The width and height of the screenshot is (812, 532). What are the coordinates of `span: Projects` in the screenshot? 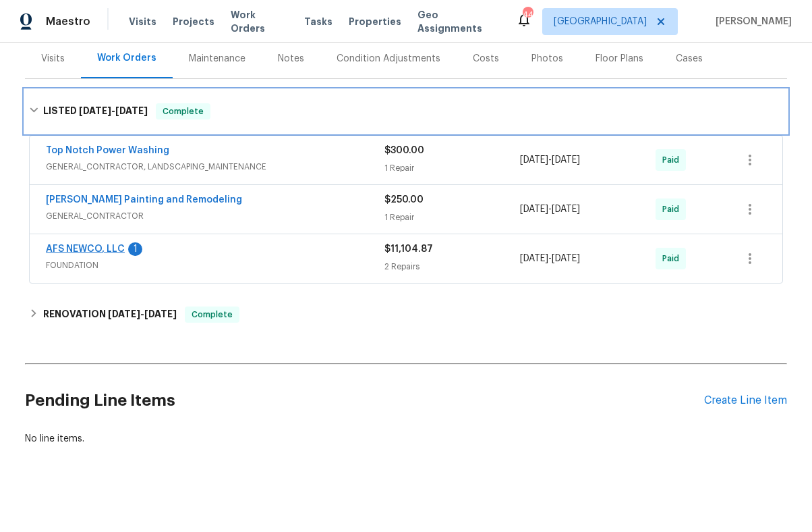 It's located at (194, 21).